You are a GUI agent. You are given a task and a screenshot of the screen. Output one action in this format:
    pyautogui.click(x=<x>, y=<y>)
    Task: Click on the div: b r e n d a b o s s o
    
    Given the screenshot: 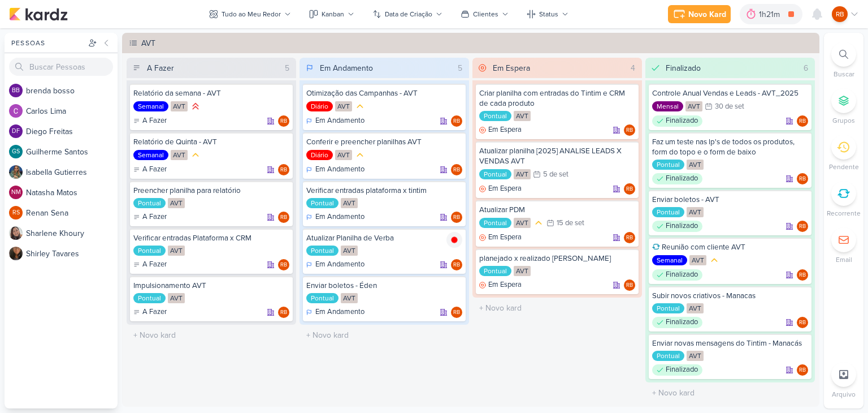 What is the action you would take?
    pyautogui.click(x=72, y=90)
    